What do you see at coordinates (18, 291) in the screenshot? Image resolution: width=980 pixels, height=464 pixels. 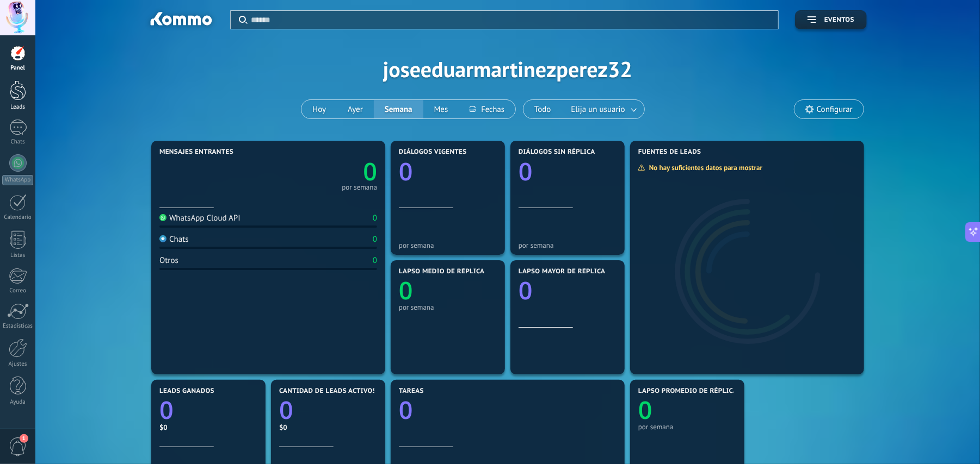 I see `div: Correo` at bounding box center [18, 291].